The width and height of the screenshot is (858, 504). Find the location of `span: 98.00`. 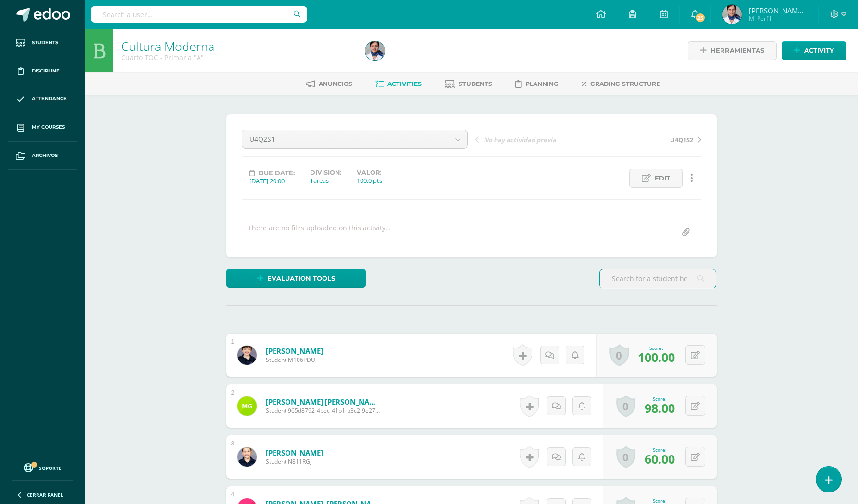

span: 98.00 is located at coordinates (659, 409).